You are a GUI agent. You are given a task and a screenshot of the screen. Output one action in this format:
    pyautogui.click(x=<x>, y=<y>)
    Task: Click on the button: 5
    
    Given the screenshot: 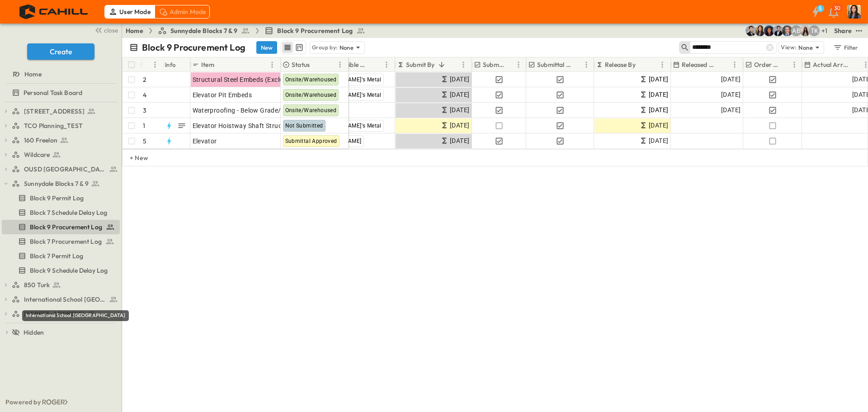 What is the action you would take?
    pyautogui.click(x=816, y=12)
    